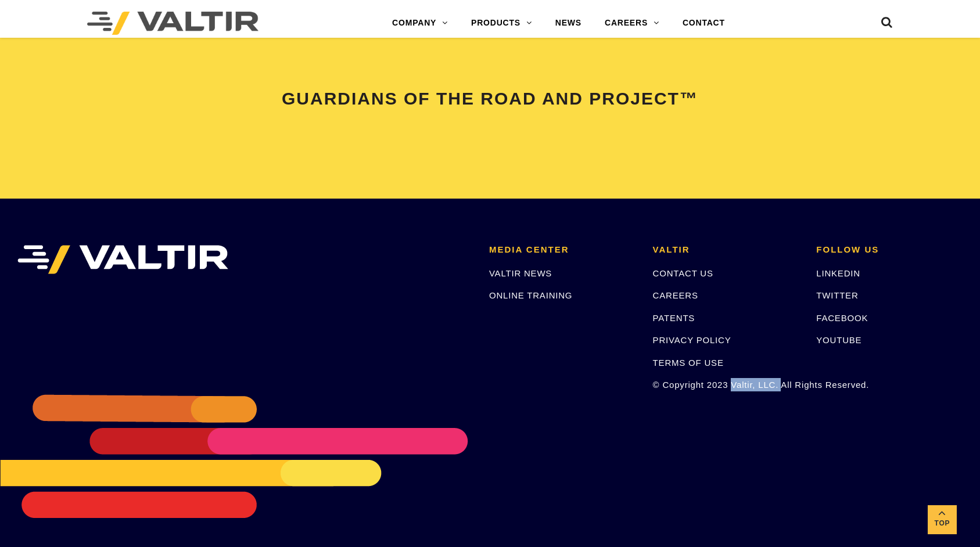  I want to click on img: Valtir, so click(172, 24).